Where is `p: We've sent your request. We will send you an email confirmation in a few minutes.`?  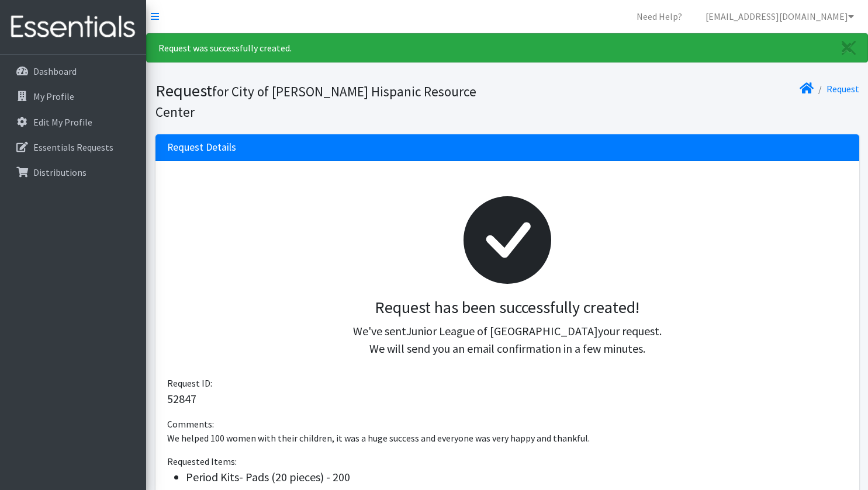 p: We've sent your request. We will send you an email confirmation in a few minutes. is located at coordinates (507, 340).